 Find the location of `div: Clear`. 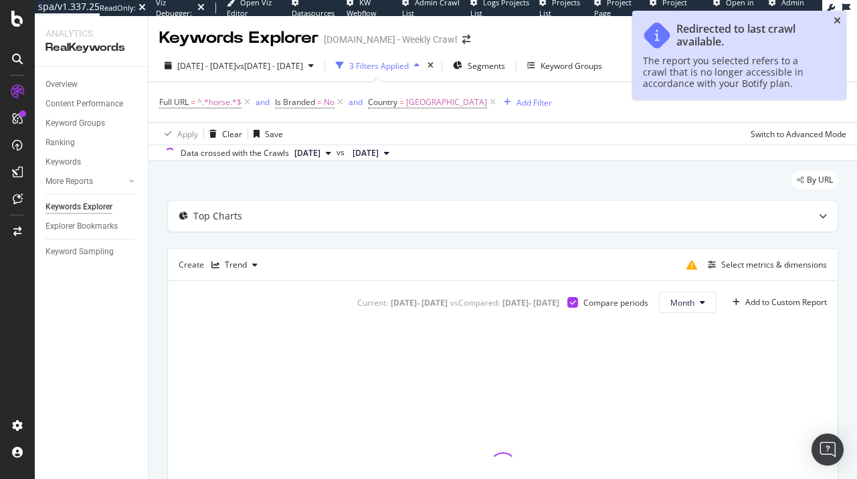

div: Clear is located at coordinates (232, 134).